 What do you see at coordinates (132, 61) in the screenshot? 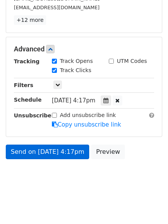
I see `label: UTM Codes` at bounding box center [132, 61].